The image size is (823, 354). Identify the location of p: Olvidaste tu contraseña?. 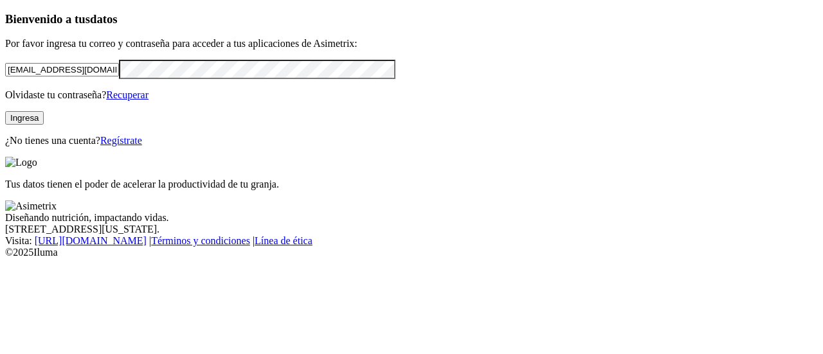
(411, 95).